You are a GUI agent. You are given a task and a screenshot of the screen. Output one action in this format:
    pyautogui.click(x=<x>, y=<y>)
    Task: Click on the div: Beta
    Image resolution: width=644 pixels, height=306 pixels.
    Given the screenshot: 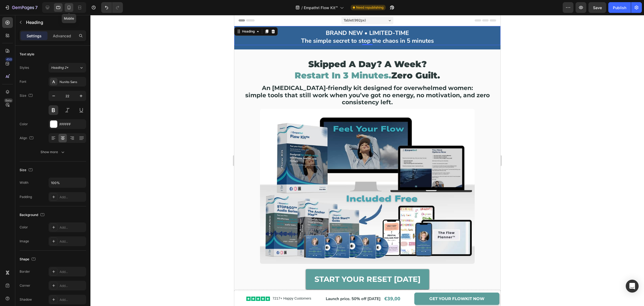 What is the action you would take?
    pyautogui.click(x=8, y=101)
    